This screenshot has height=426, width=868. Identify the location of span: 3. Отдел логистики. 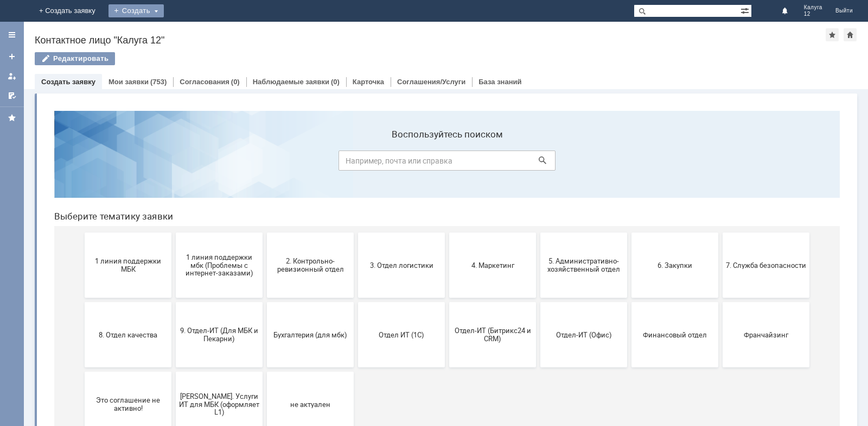
(356, 162).